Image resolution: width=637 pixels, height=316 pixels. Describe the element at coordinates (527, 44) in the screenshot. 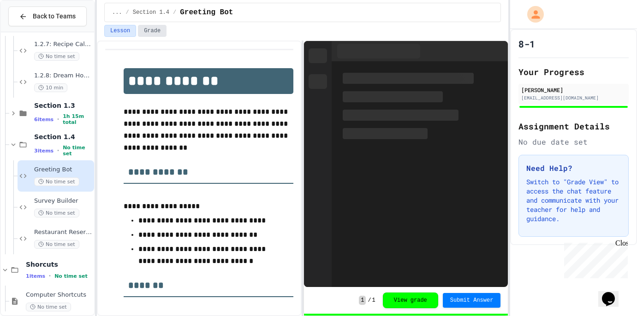

I see `h1: 8-1` at that location.